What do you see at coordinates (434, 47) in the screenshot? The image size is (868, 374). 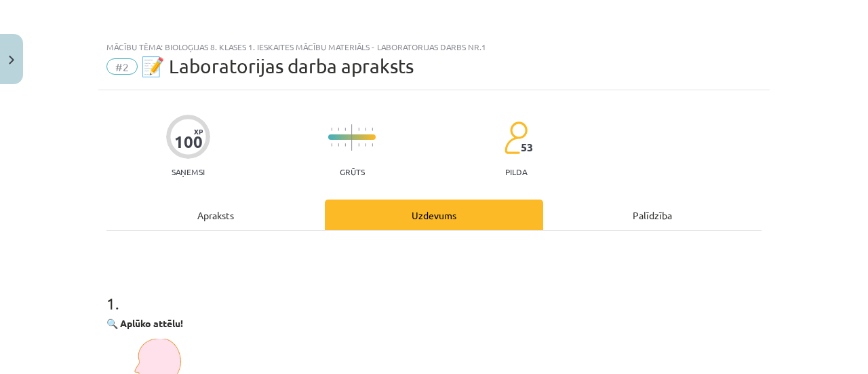 I see `div: Mācību tēma: Bioloģijas 8. klases 1. ieskaites mācību materiāls - laboratorijas darbs nr.1` at bounding box center [434, 47].